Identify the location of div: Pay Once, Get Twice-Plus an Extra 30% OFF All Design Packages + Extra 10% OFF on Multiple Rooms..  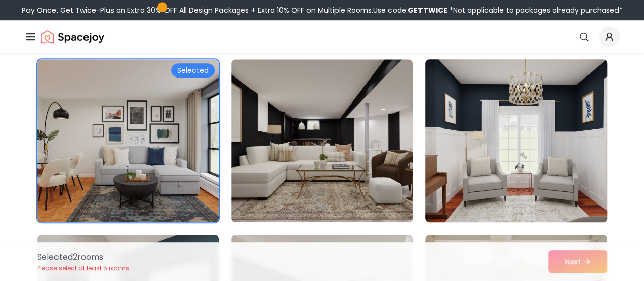
(322, 10).